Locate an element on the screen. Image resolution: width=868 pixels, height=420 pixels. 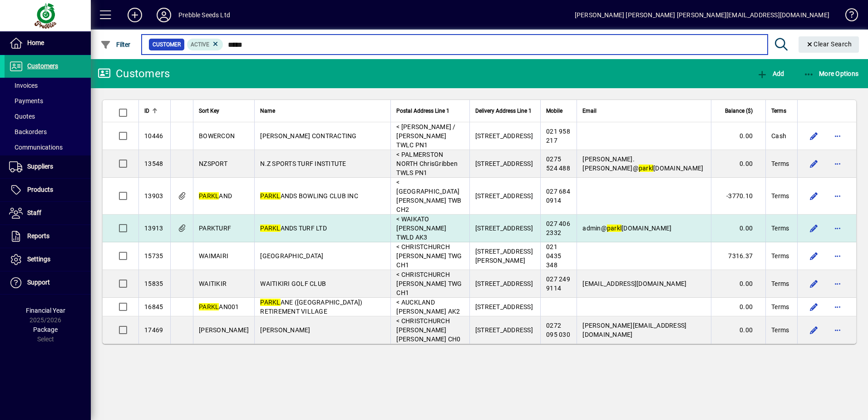
span: 15735 is located at coordinates (153, 256).